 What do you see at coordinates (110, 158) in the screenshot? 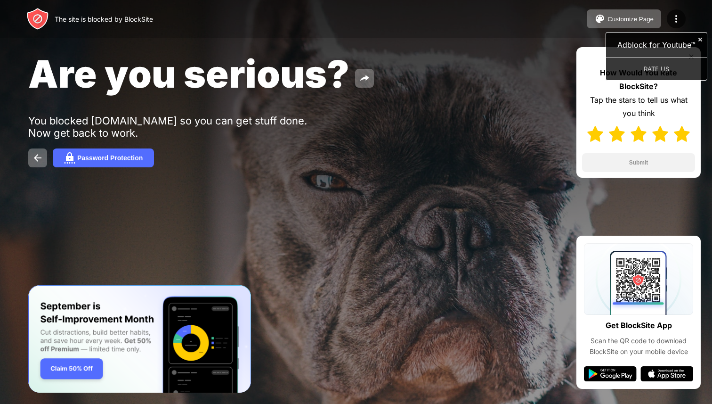
I see `div: Password Protection` at bounding box center [110, 158].